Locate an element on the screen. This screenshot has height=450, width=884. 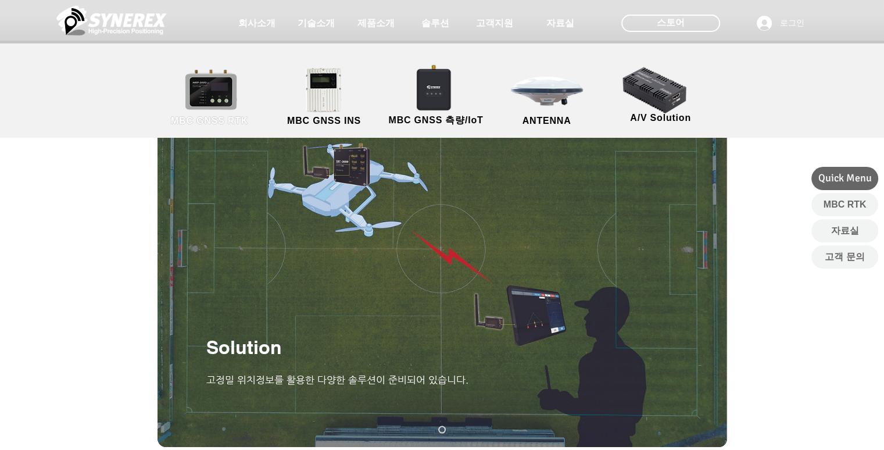
span: MBC GNSS INS is located at coordinates (324, 121).